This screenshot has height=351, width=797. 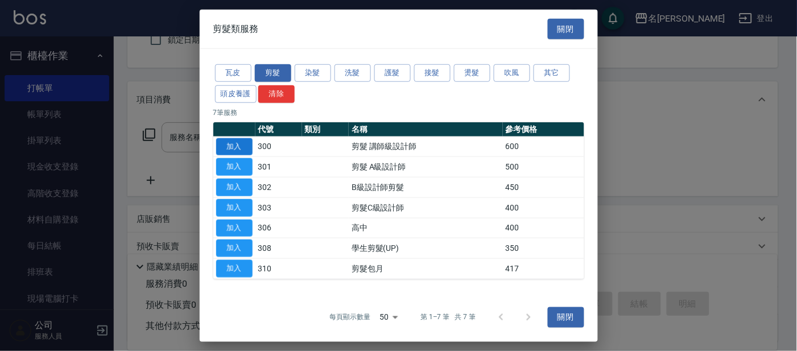 What do you see at coordinates (279, 187) in the screenshot?
I see `td: 302` at bounding box center [279, 187].